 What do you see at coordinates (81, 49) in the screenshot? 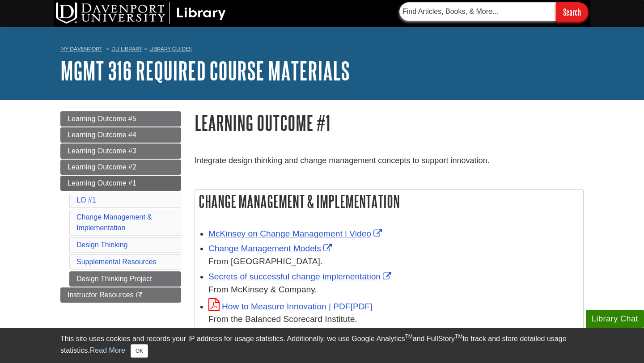
I see `a: My Davenport` at bounding box center [81, 49].